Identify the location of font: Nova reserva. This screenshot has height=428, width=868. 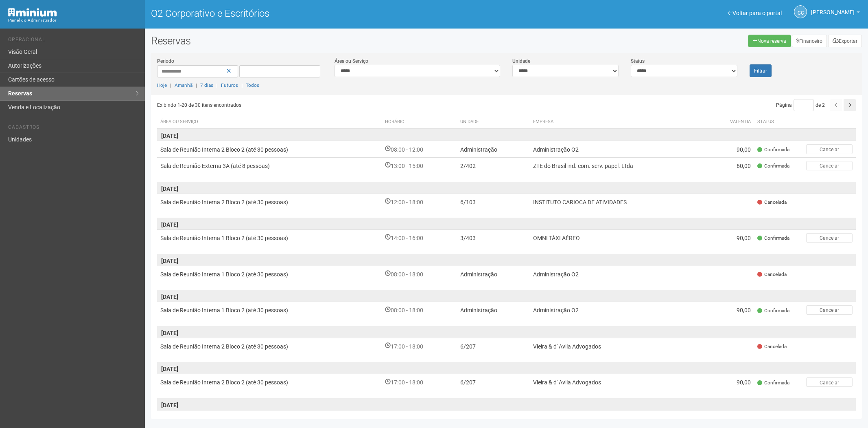
(772, 41).